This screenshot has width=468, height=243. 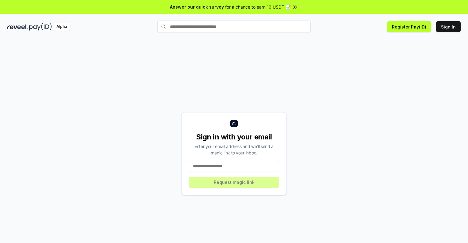 I want to click on img: logo_small, so click(x=234, y=124).